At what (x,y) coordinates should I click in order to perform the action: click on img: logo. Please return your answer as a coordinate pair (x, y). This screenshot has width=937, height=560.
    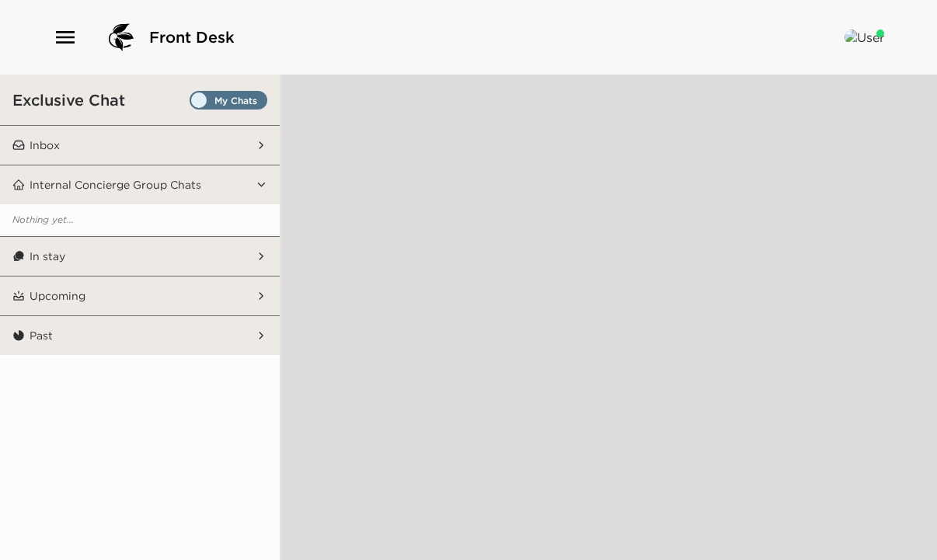
    Looking at the image, I should click on (121, 37).